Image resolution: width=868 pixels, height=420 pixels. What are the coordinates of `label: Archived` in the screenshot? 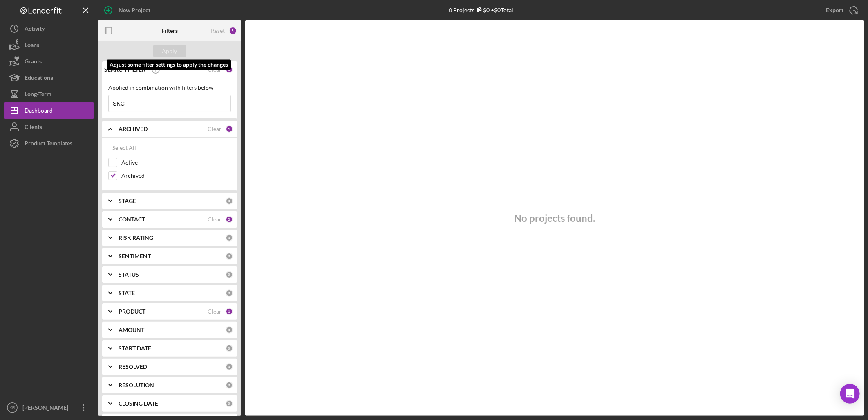 It's located at (176, 175).